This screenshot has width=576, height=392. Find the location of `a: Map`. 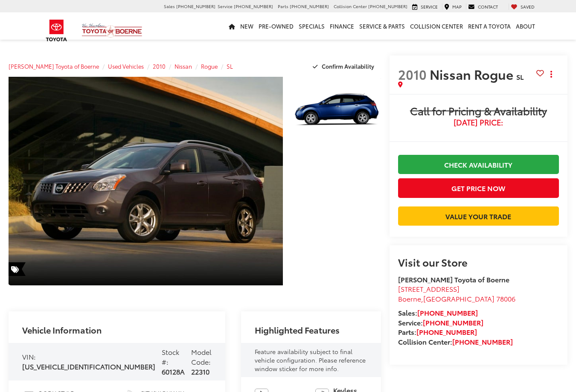

a: Map is located at coordinates (452, 7).